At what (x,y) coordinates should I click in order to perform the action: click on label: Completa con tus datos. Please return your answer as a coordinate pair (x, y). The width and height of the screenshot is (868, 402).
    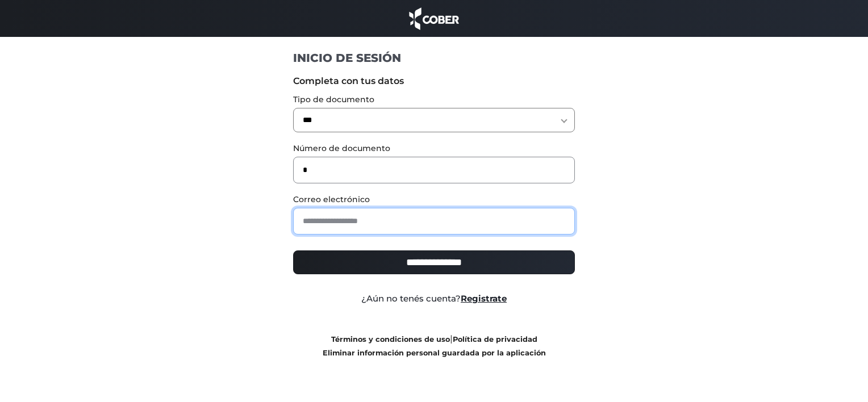
    Looking at the image, I should click on (434, 81).